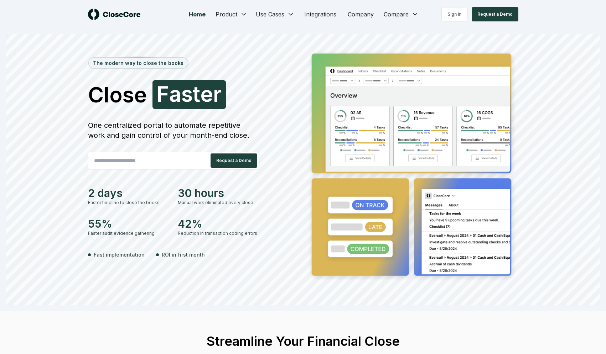  I want to click on span: a, so click(175, 94).